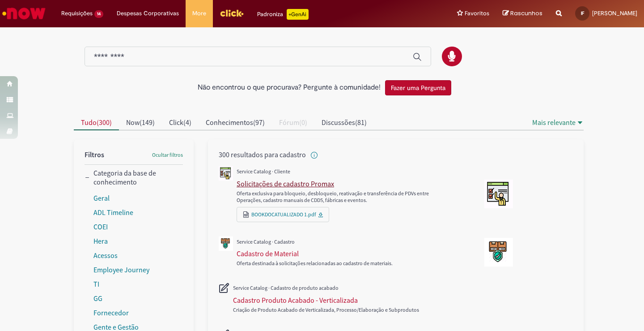 Image resolution: width=644 pixels, height=331 pixels. Describe the element at coordinates (582, 13) in the screenshot. I see `span: IF` at that location.